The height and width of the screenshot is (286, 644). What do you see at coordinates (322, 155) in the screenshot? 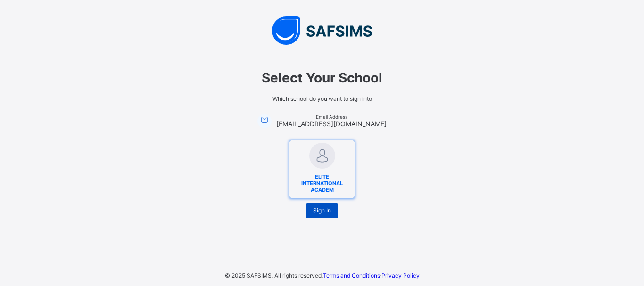
I see `img: ELITE INTERNATIONAL ACADEM` at bounding box center [322, 155].